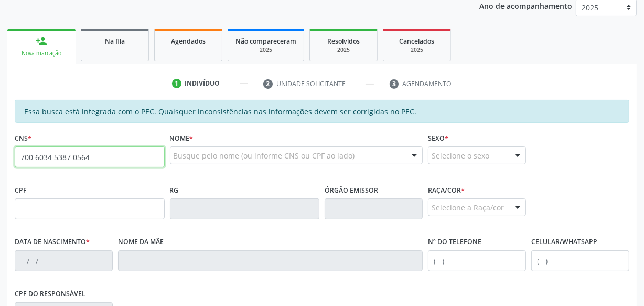 This screenshot has width=644, height=306. I want to click on span: Busque pelo nome (ou informe CNS ou CPF ao lado), so click(264, 155).